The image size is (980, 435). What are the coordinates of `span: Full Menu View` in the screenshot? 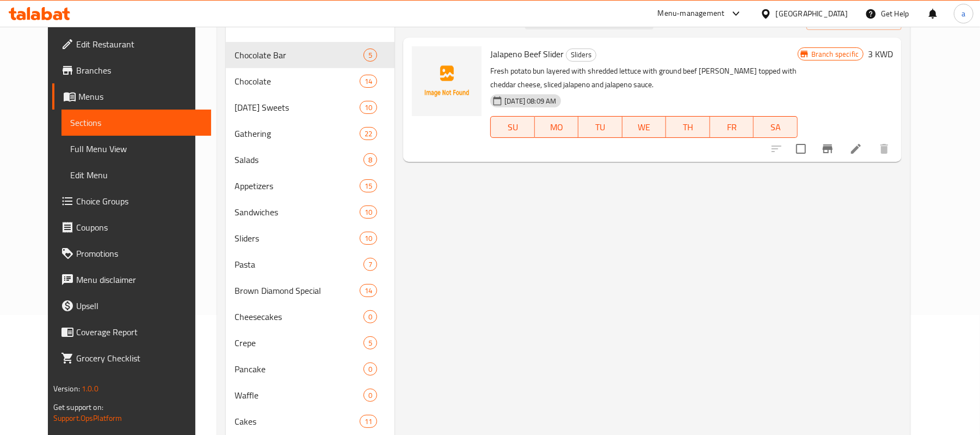 It's located at (136, 148).